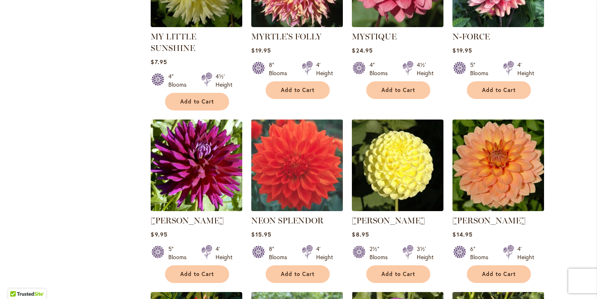 The height and width of the screenshot is (299, 597). Describe the element at coordinates (297, 165) in the screenshot. I see `img: Neon Splendor` at that location.